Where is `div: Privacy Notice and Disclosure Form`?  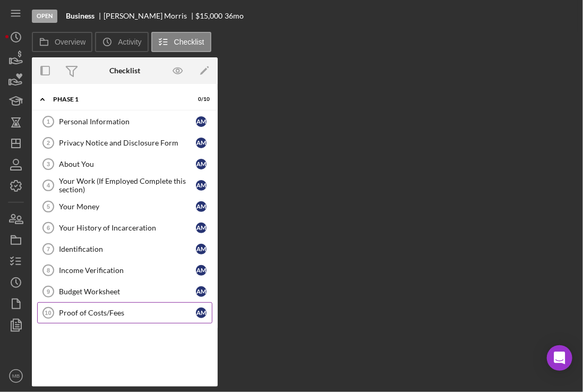
div: Privacy Notice and Disclosure Form is located at coordinates (127, 143).